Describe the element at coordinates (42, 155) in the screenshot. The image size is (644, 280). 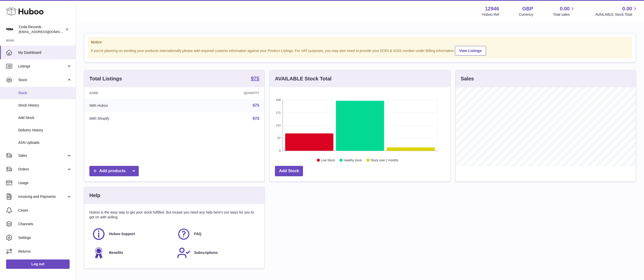
I see `span: Sales` at that location.